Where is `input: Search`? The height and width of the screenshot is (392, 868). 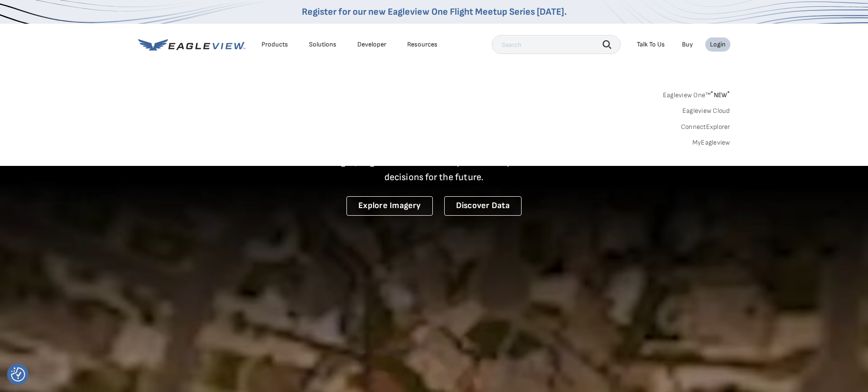 input: Search is located at coordinates (556, 44).